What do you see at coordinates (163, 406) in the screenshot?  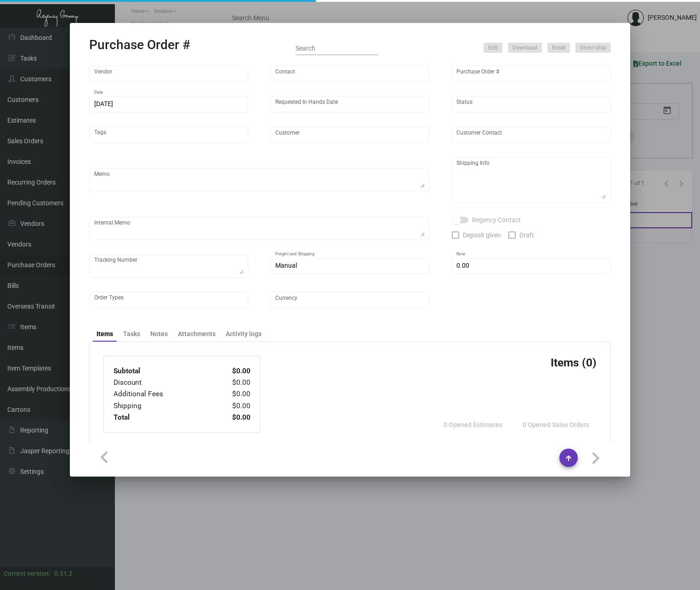 I see `td: Shipping` at bounding box center [163, 406].